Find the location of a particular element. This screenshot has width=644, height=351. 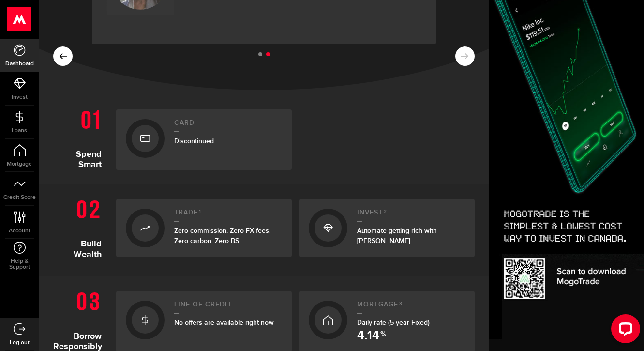

h1: Spend Smart is located at coordinates (81, 137).